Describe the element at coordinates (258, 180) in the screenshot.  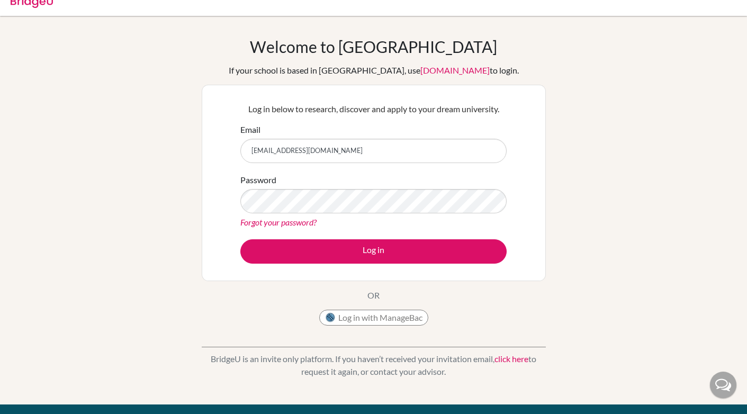
I see `label: Password` at that location.